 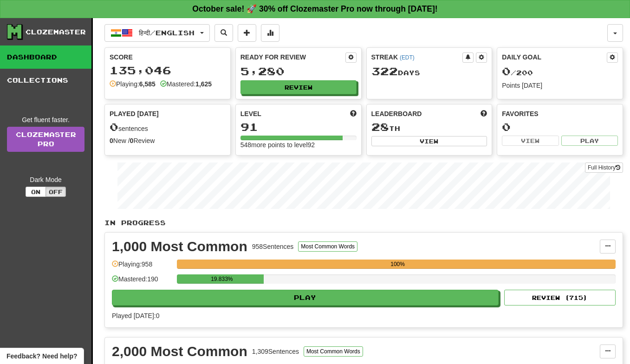 I want to click on span: Leaderboard, so click(x=396, y=114).